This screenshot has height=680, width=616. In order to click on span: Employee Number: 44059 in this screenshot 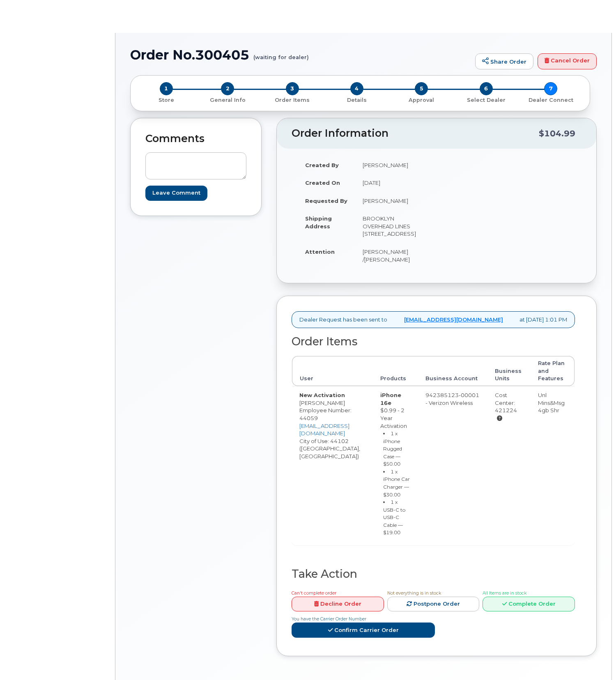, I will do `click(325, 414)`.